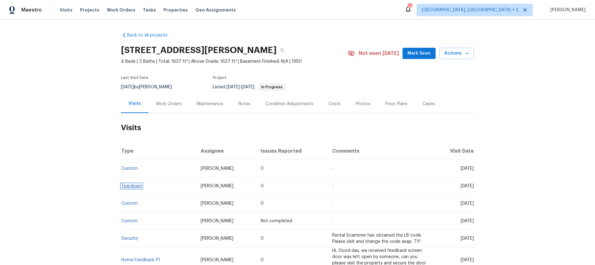 The height and width of the screenshot is (265, 595). What do you see at coordinates (158, 151) in the screenshot?
I see `th: Type` at bounding box center [158, 151].